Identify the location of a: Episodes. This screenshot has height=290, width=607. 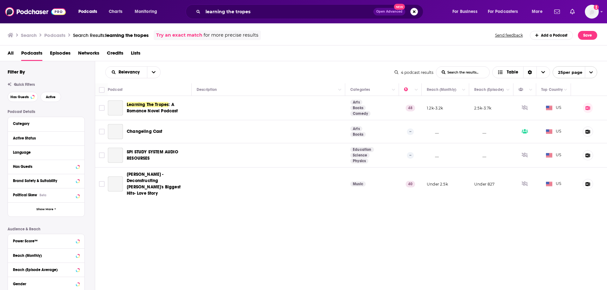
(60, 54).